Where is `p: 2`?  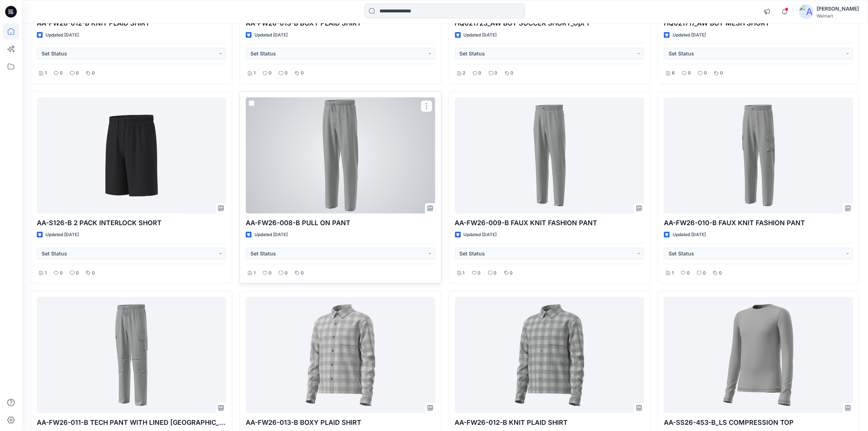 p: 2 is located at coordinates (464, 73).